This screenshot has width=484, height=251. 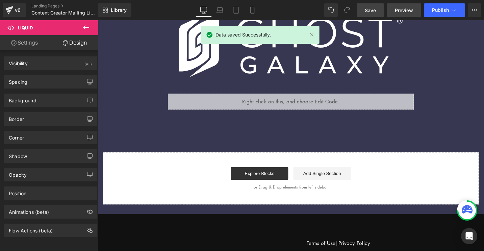 I want to click on div: Opacity, so click(x=18, y=173).